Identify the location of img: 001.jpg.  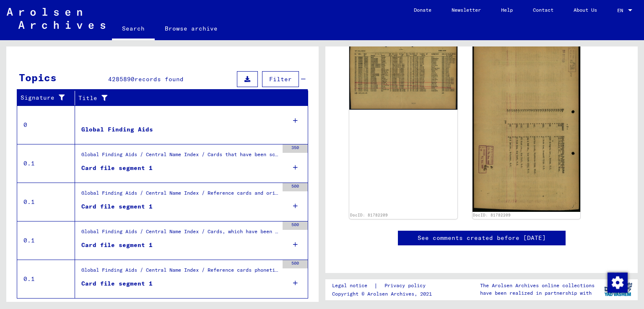
(404, 75).